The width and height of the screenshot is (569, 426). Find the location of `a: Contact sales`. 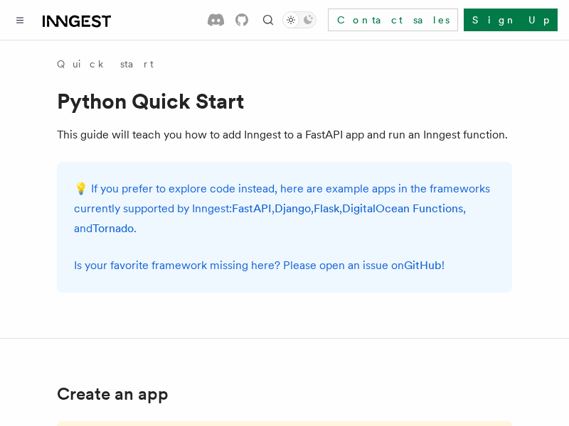

a: Contact sales is located at coordinates (392, 20).